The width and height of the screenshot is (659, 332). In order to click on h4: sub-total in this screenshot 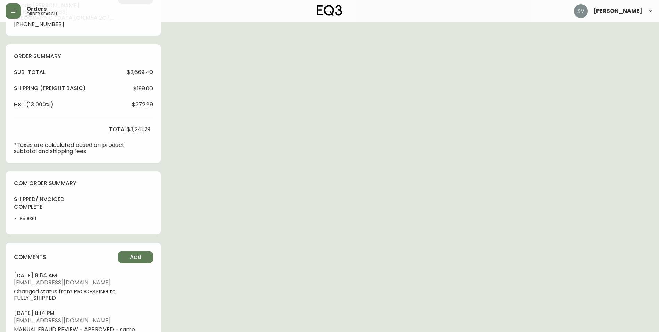, I will do `click(30, 72)`.